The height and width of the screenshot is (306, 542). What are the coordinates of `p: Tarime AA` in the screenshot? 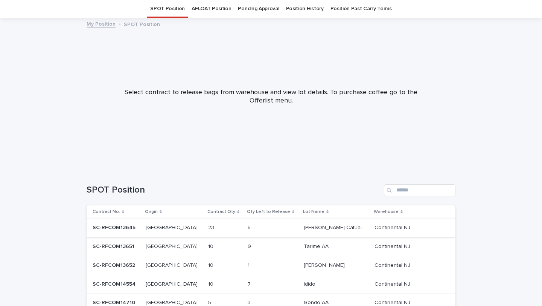 It's located at (317, 246).